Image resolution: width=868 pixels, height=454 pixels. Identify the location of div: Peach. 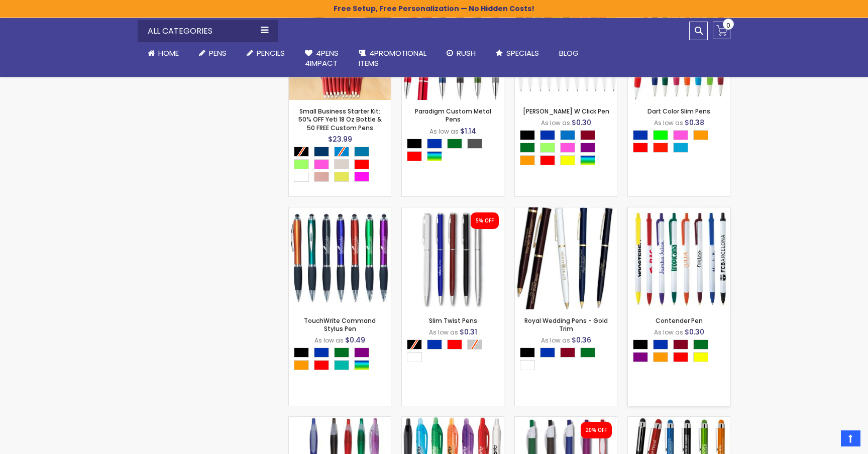
(322, 177).